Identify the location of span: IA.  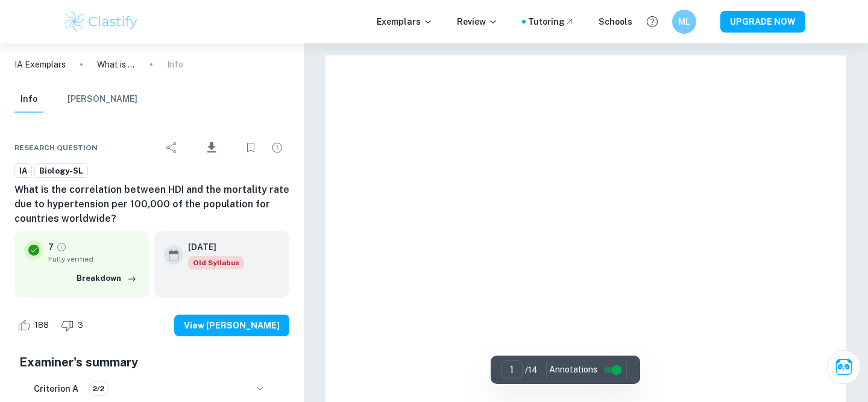
(23, 172).